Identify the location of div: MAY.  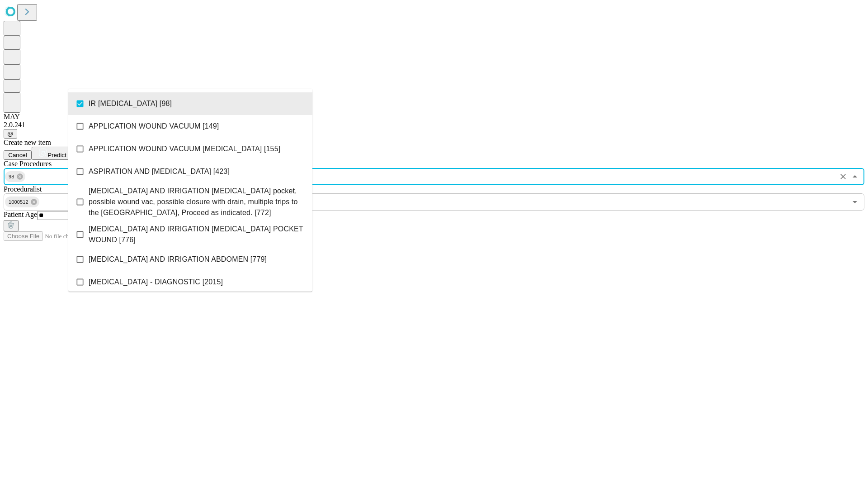
(434, 117).